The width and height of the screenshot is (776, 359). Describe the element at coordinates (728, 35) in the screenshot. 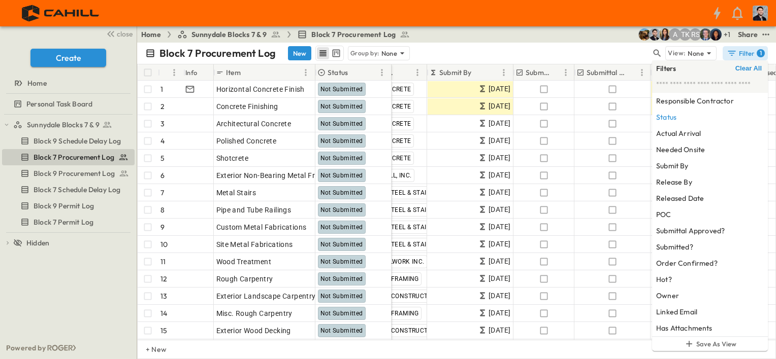

I see `p: + 1` at that location.